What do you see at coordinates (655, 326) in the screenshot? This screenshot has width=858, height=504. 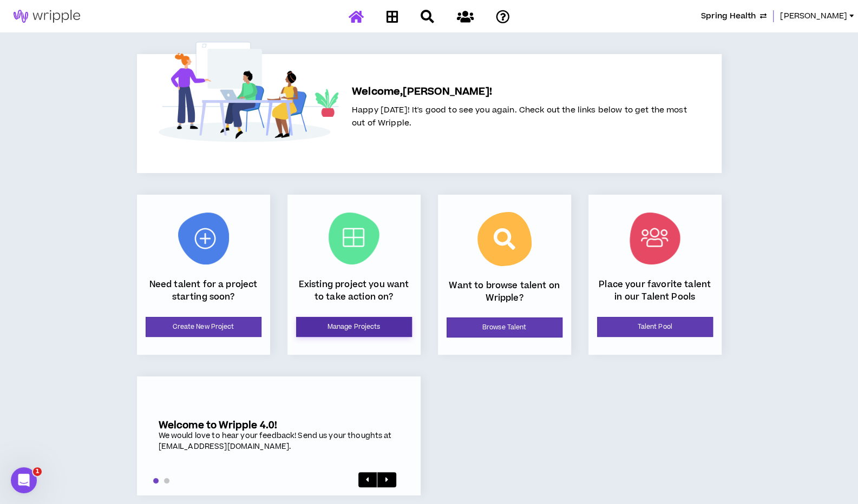 I see `a: Talent Pool` at bounding box center [655, 326].